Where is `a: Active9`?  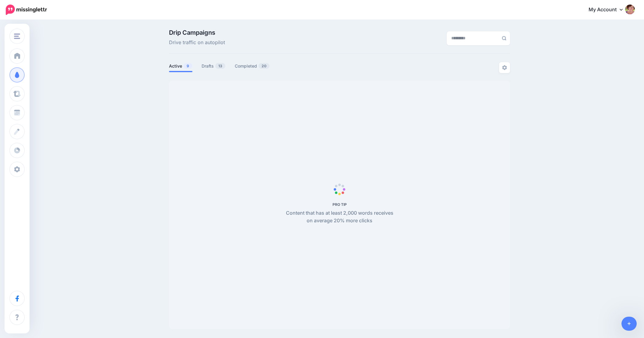
a: Active9 is located at coordinates (181, 66).